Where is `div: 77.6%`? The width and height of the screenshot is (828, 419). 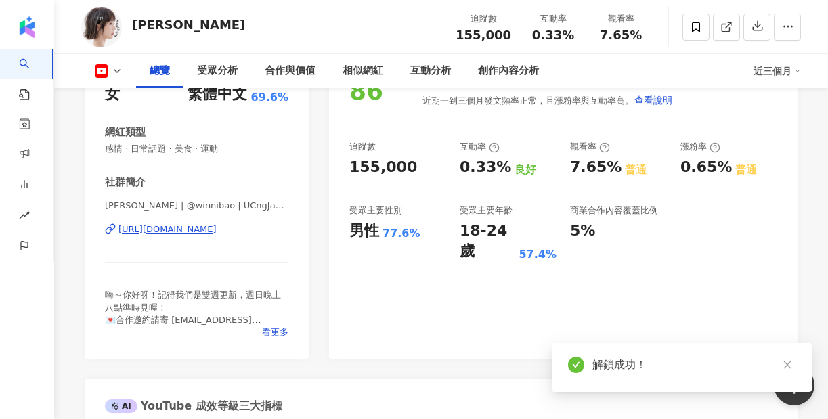 div: 77.6% is located at coordinates (402, 234).